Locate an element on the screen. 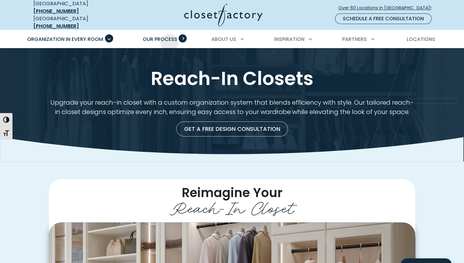 This screenshot has height=263, width=464. span: About Us is located at coordinates (224, 39).